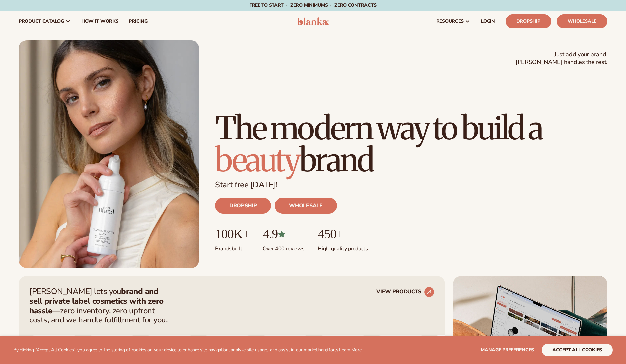 Image resolution: width=626 pixels, height=364 pixels. I want to click on span: Free to start · ZERO minimums · ZERO contracts, so click(313, 5).